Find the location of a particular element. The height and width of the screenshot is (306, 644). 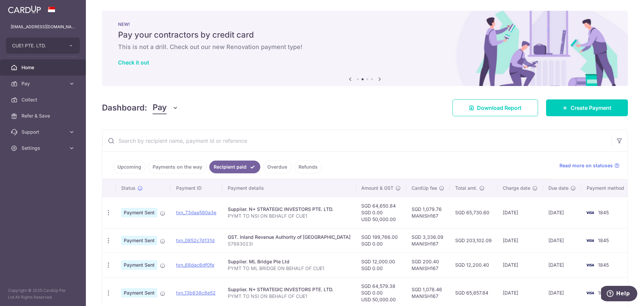

button: CUE1 PTE. LTD. is located at coordinates (43, 46).